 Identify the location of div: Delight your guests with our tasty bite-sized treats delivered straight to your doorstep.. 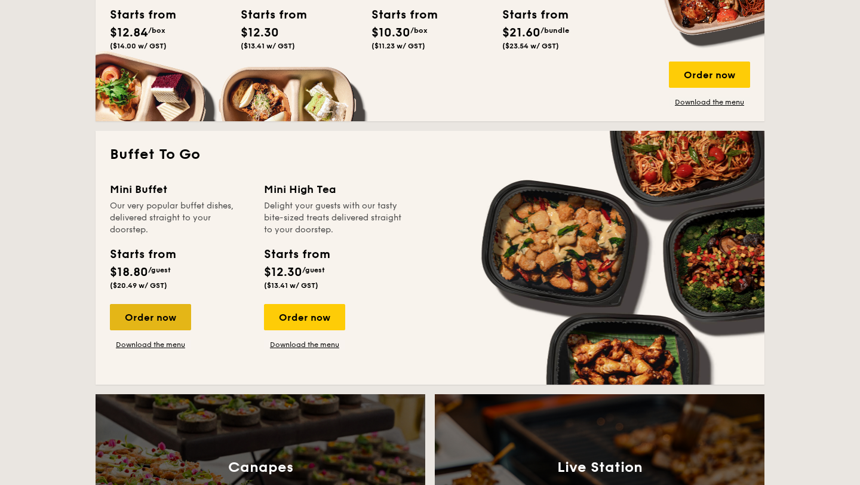
(334, 218).